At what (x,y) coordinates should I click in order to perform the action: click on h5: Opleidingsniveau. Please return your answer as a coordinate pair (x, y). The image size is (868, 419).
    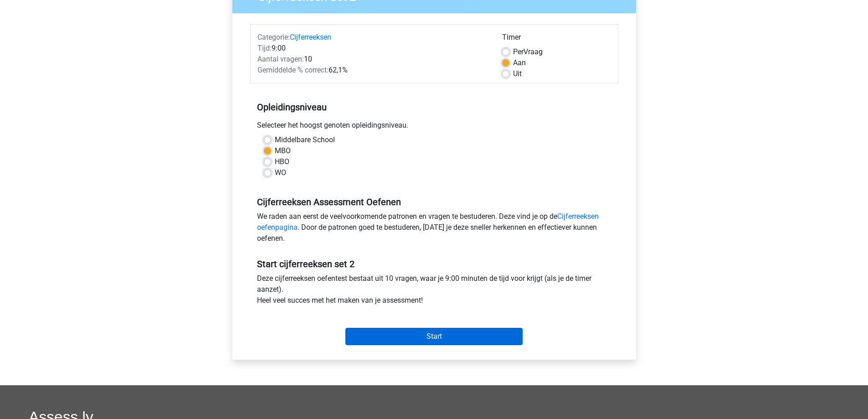
    Looking at the image, I should click on (434, 107).